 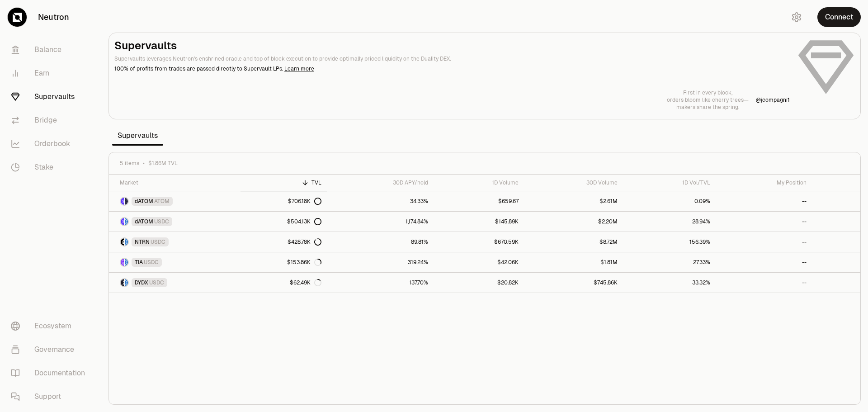 I want to click on a: $2.61M, so click(x=573, y=201).